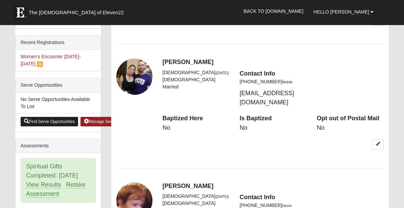 The height and width of the screenshot is (208, 404). Describe the element at coordinates (56, 189) in the screenshot. I see `a: Retake Assessment` at that location.